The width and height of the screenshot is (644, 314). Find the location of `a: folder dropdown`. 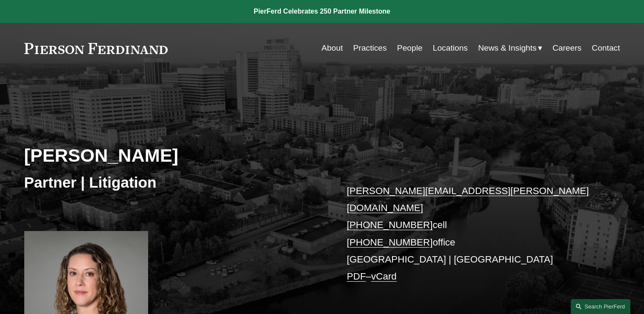

a: folder dropdown is located at coordinates (510, 48).